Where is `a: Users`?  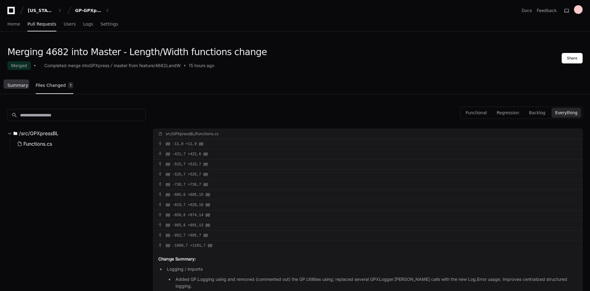
a: Users is located at coordinates (70, 24).